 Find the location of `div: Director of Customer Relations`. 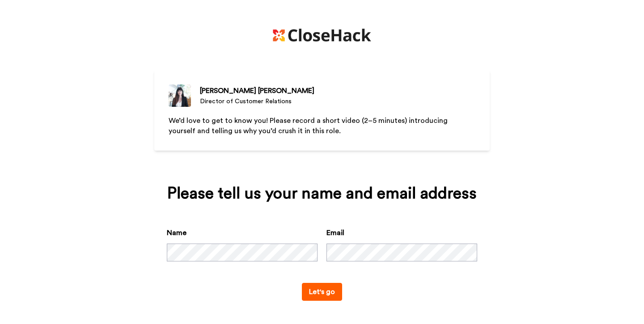

div: Director of Customer Relations is located at coordinates (257, 102).